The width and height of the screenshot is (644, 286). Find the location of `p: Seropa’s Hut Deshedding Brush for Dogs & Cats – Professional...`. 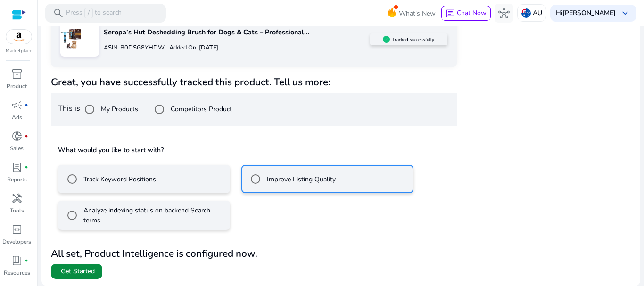

p: Seropa’s Hut Deshedding Brush for Dogs & Cats – Professional... is located at coordinates (237, 32).